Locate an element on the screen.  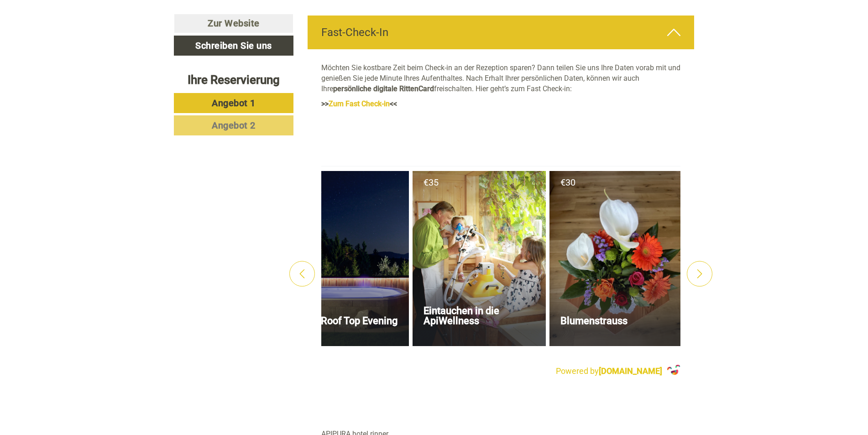
div: Ihre Reservierung is located at coordinates (233, 80).